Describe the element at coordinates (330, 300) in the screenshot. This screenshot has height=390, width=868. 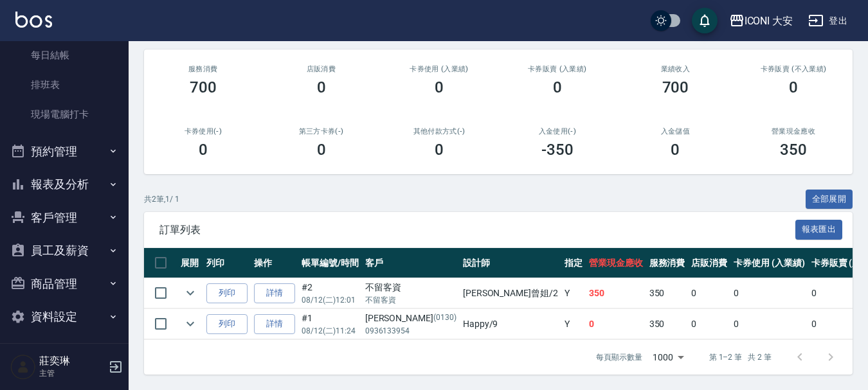
I see `p: 08/12 (二) 12:01` at that location.